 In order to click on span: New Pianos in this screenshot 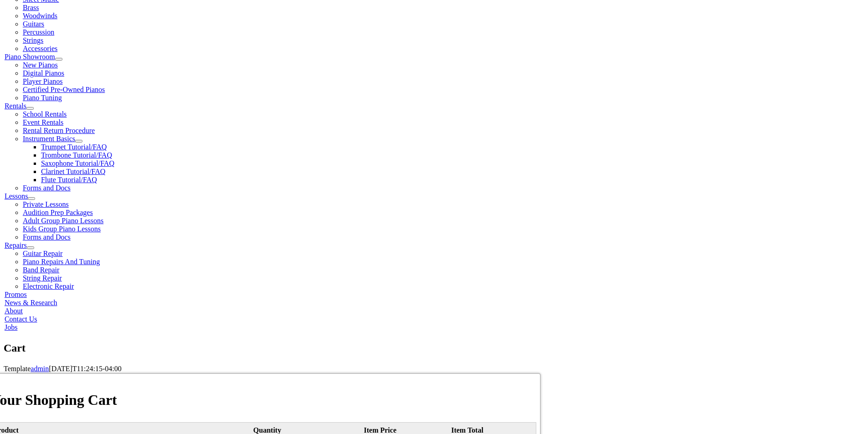, I will do `click(40, 65)`.